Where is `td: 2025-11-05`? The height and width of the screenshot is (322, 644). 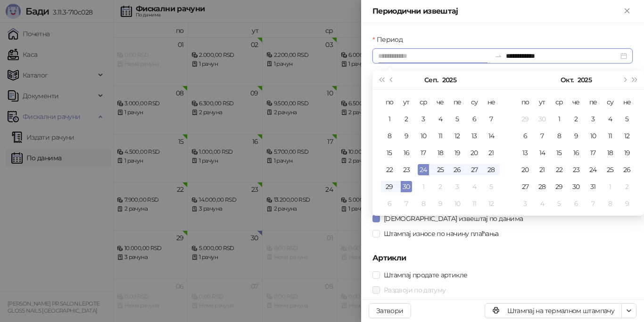
td: 2025-11-05 is located at coordinates (559, 204).